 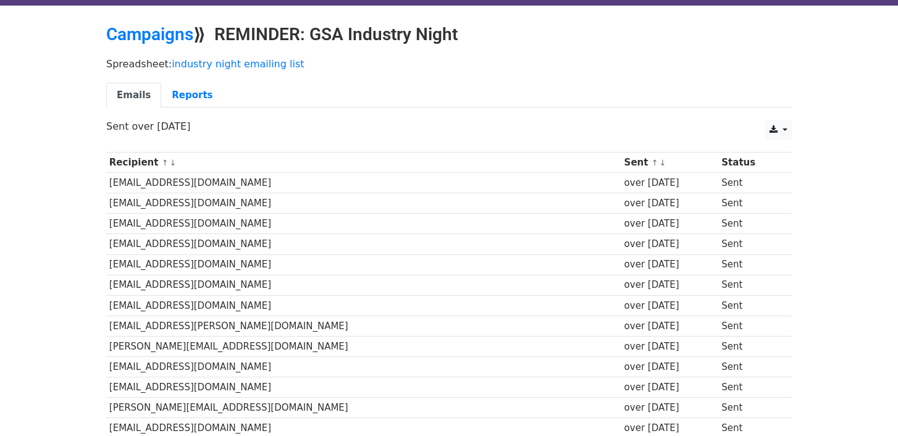 What do you see at coordinates (364, 162) in the screenshot?
I see `th: Recipient` at bounding box center [364, 162].